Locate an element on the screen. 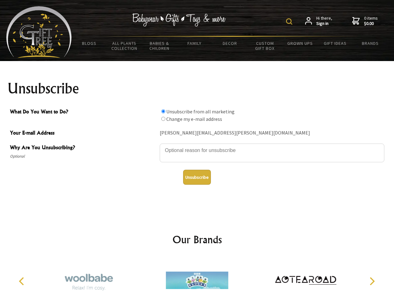 This screenshot has height=299, width=394. a: All Plants Collection is located at coordinates (124, 46).